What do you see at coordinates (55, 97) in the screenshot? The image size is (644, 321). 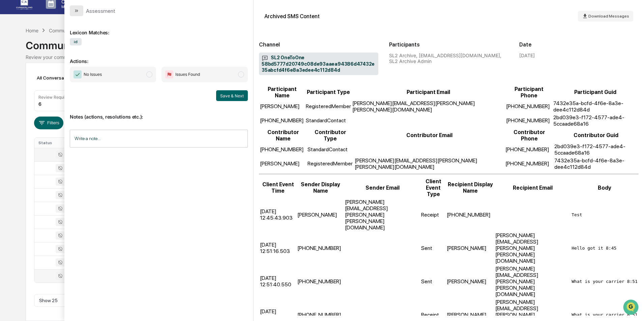 I see `div: Review Required` at bounding box center [55, 97].